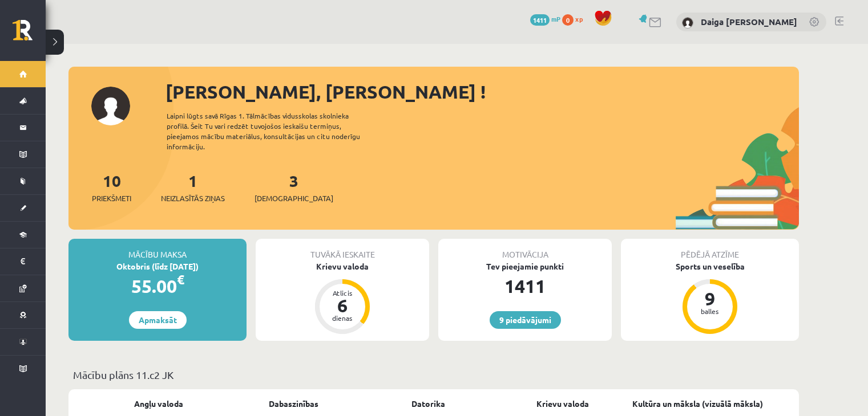  Describe the element at coordinates (343, 306) in the screenshot. I see `div: 6` at that location.